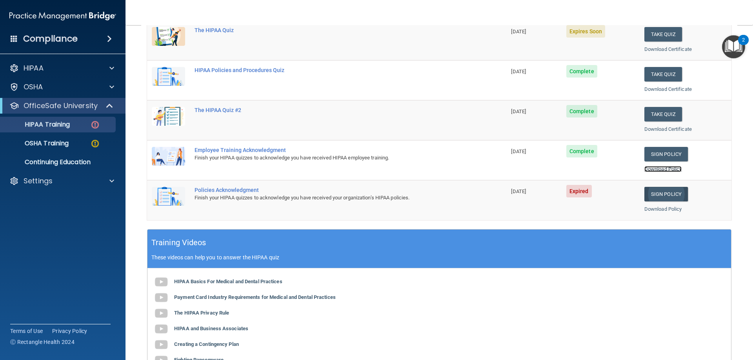 The width and height of the screenshot is (753, 360). Describe the element at coordinates (331, 30) in the screenshot. I see `div: The HIPAA Quiz` at that location.